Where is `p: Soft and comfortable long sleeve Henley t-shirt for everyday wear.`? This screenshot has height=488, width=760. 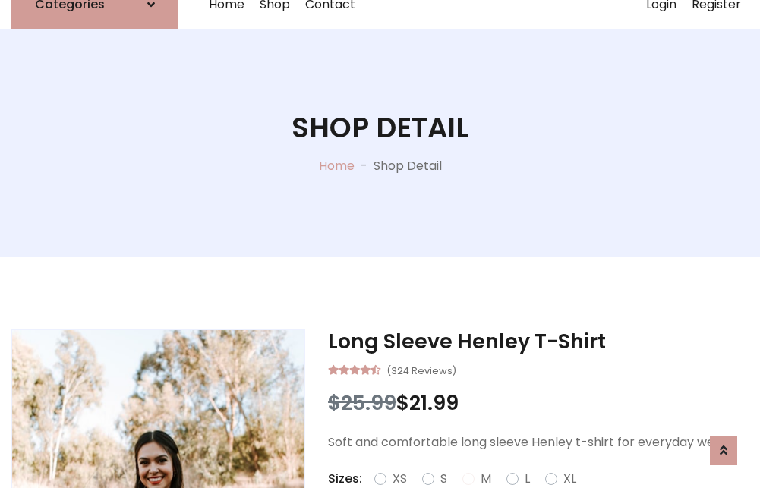 p: Soft and comfortable long sleeve Henley t-shirt for everyday wear. is located at coordinates (539, 443).